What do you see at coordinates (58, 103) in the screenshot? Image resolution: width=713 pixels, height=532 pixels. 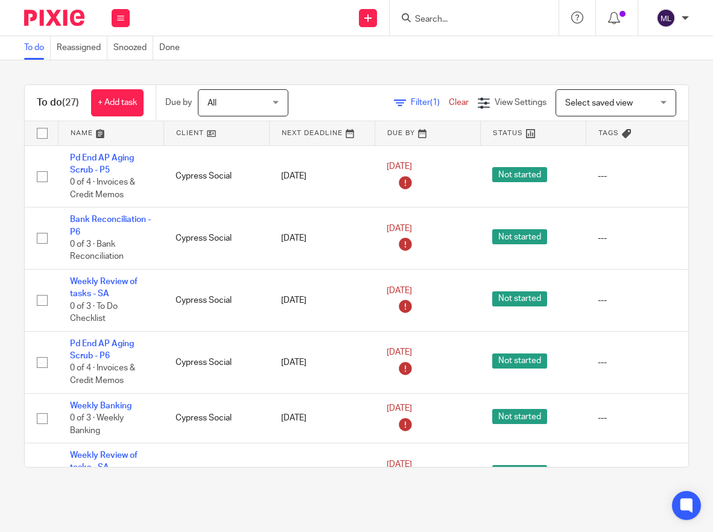 I see `h1: To do` at bounding box center [58, 103].